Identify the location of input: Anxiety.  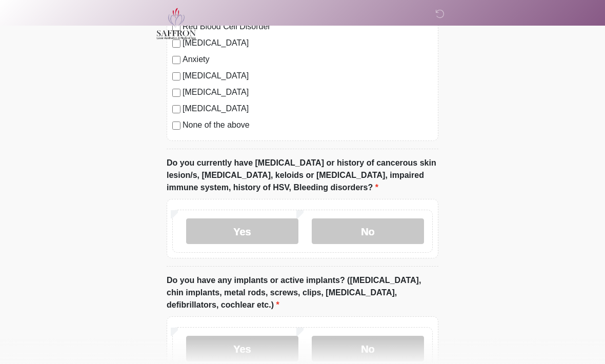
(176, 60).